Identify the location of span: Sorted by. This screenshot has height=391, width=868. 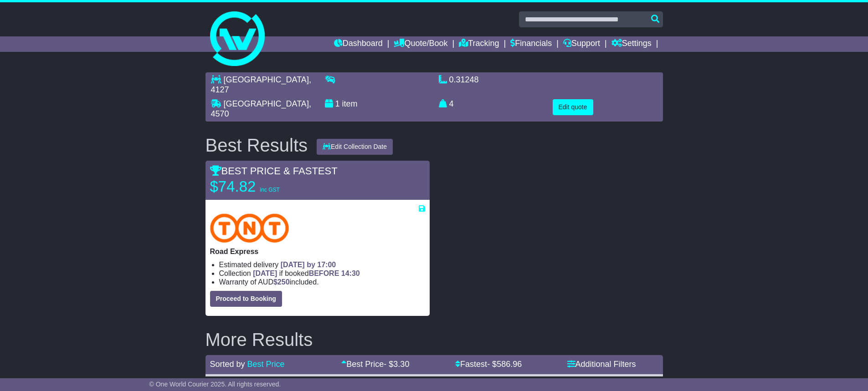
(227, 364).